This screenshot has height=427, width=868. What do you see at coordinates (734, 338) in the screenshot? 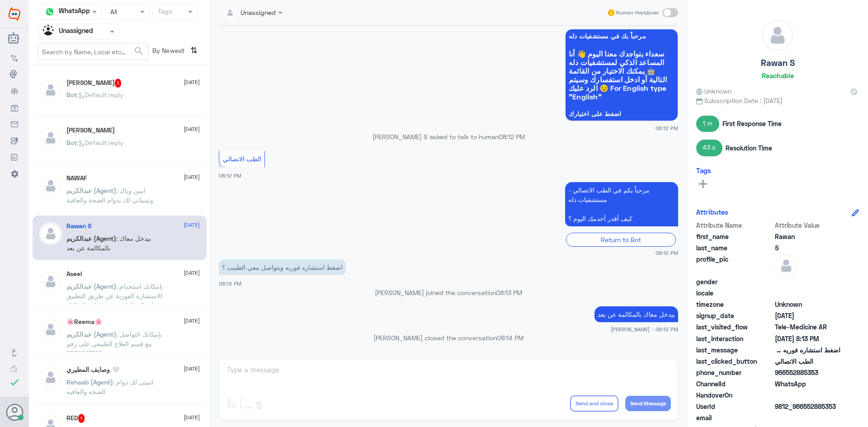
I see `span: last_interaction` at bounding box center [734, 338].